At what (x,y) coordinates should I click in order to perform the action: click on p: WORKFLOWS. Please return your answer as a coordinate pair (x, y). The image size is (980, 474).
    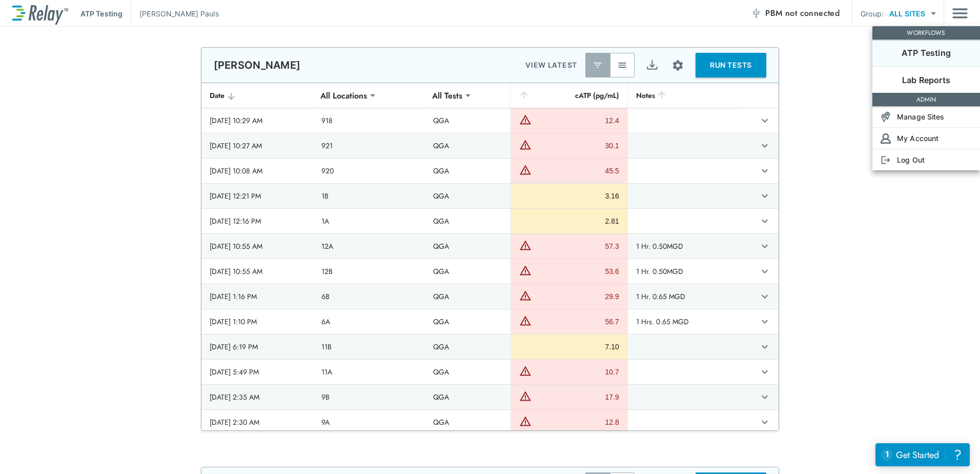
    Looking at the image, I should click on (926, 33).